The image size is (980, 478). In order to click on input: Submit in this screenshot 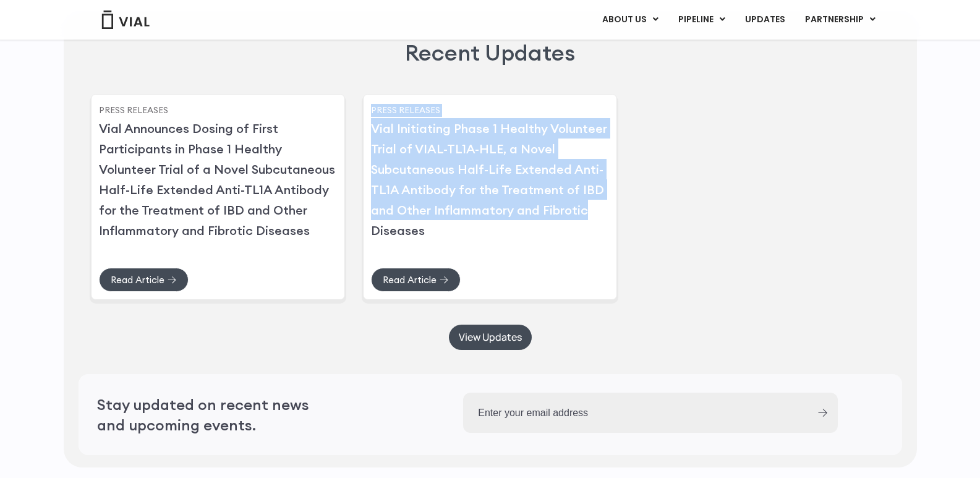, I will do `click(822, 412)`.